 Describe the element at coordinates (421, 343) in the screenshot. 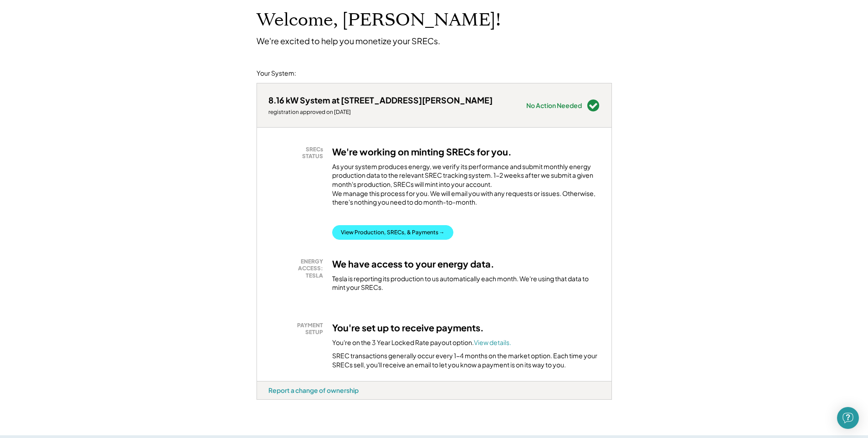

I see `div: You're on the 3 Year Locked Rate payout option.` at that location.